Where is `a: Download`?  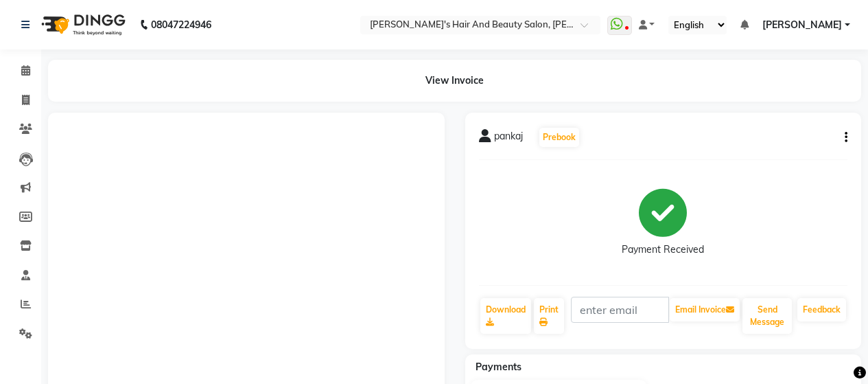
a: Download is located at coordinates (506, 316).